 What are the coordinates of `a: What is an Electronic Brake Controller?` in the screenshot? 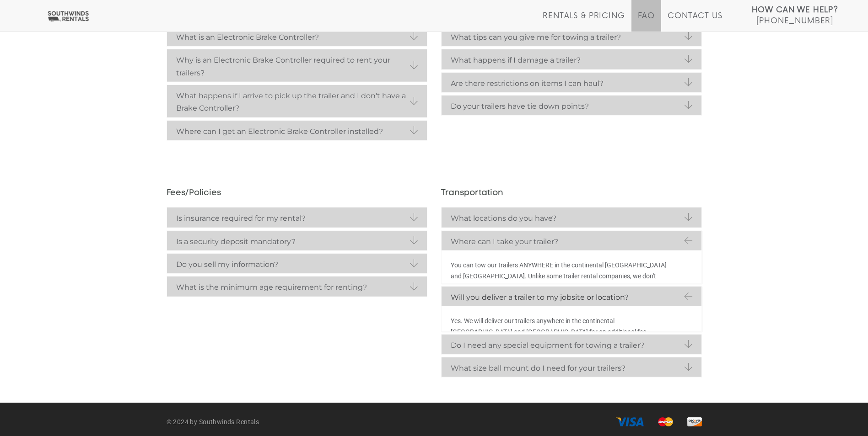 It's located at (297, 36).